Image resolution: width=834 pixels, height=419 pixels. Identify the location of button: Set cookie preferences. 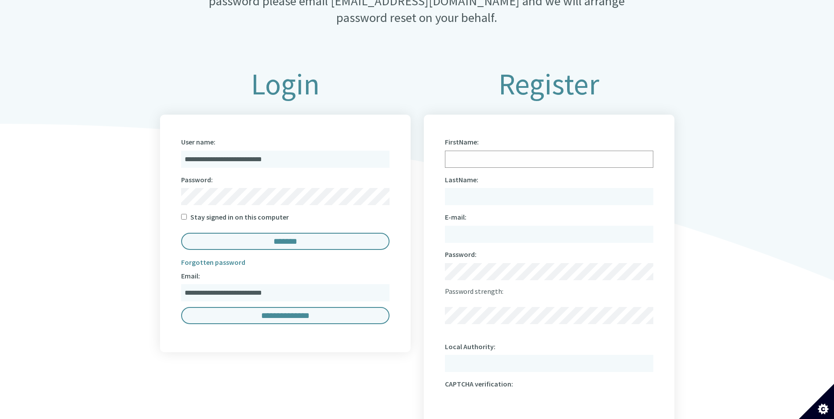
(816, 402).